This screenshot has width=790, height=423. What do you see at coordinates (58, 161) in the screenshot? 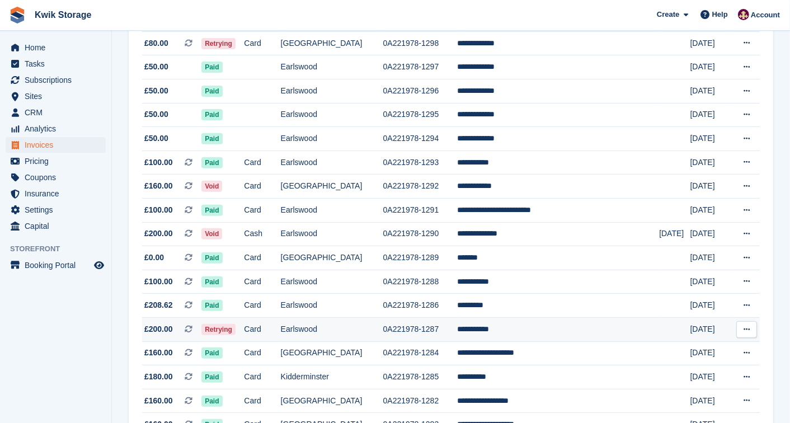
I see `span: Pricing` at bounding box center [58, 161].